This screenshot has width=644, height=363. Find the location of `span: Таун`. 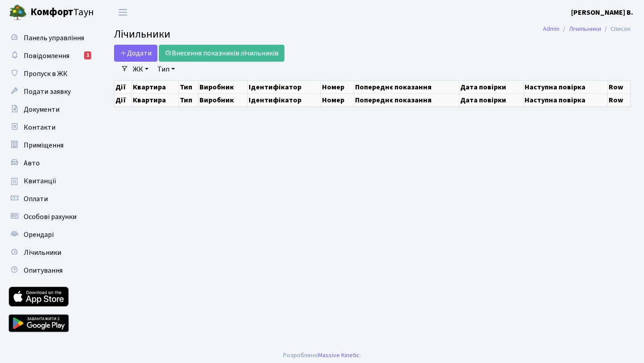

span: Таун is located at coordinates (62, 12).